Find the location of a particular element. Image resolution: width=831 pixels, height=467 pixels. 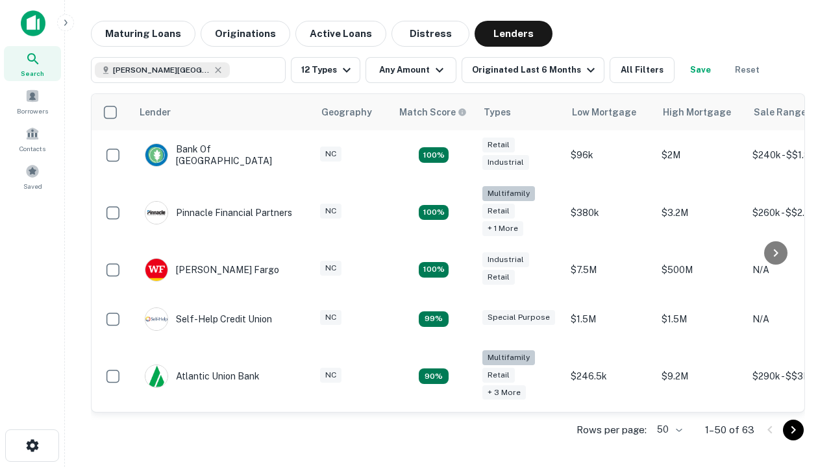

button: Go to next page is located at coordinates (793, 430).